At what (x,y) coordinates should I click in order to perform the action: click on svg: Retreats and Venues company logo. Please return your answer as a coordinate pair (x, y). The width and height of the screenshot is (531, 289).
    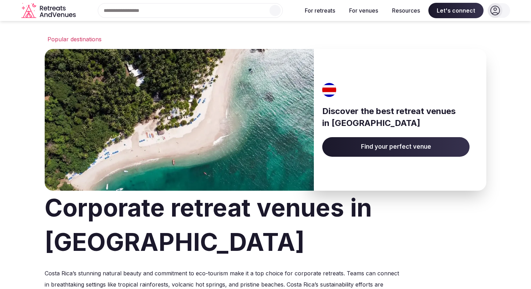
    Looking at the image, I should click on (49, 10).